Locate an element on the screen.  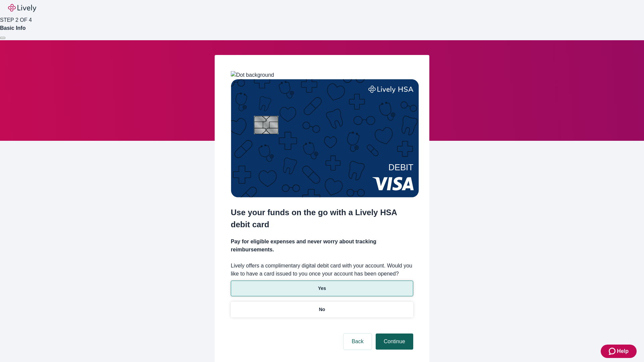
img: Debit card is located at coordinates (324, 139).